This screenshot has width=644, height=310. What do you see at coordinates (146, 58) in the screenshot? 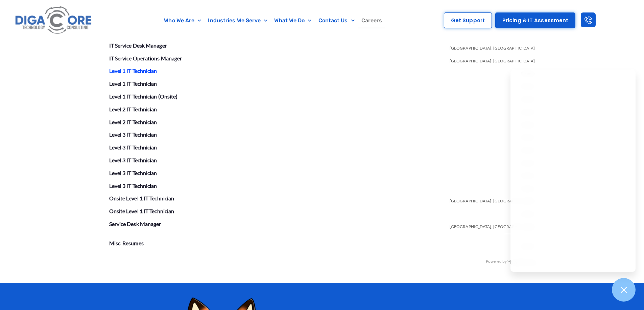
I see `a: IT Service Operations Manager` at bounding box center [146, 58].